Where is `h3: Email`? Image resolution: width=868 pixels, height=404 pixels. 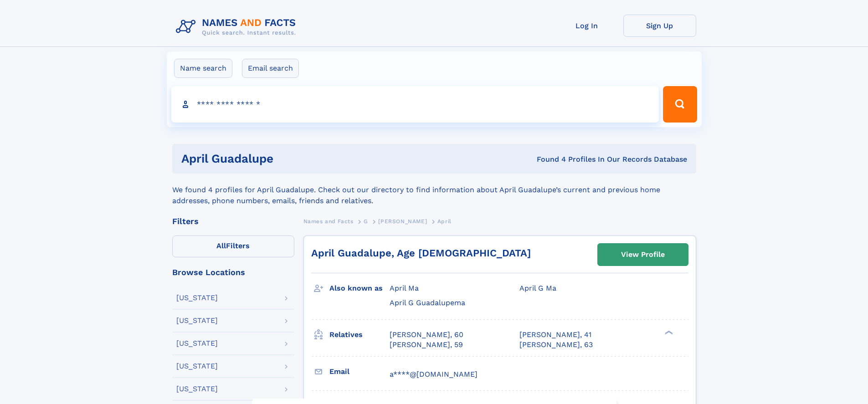
h3: Email is located at coordinates (360, 372).